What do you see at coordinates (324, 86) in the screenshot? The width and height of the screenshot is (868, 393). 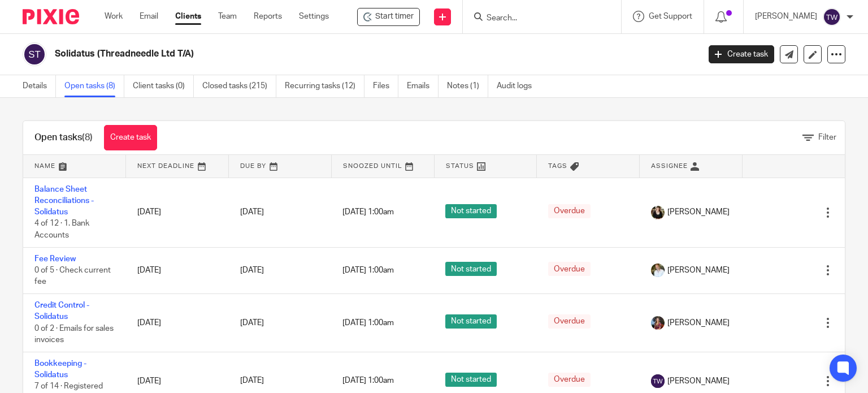 I see `a: Recurring tasks (12)` at bounding box center [324, 86].